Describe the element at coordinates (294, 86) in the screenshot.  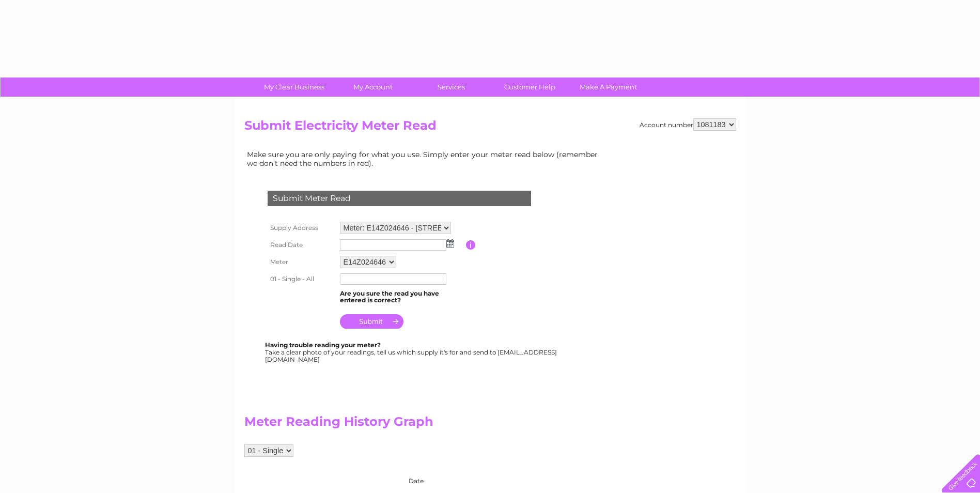
I see `a: My Clear Business` at that location.